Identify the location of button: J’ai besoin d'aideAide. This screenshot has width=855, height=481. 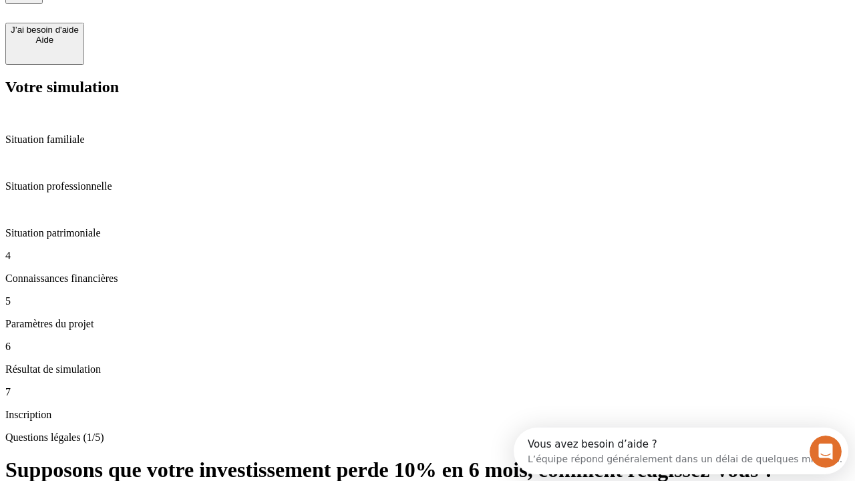
(45, 43).